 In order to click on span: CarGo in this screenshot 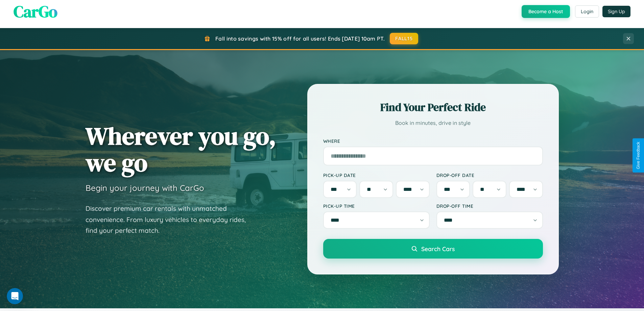, I will do `click(35, 11)`.